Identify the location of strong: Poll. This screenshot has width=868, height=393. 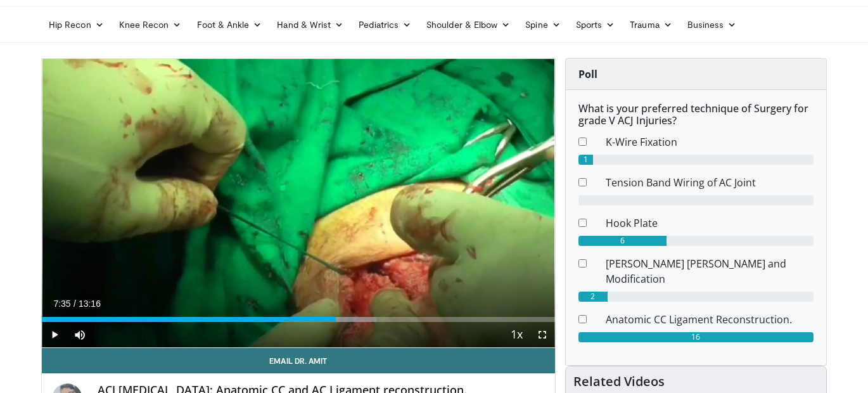
(588, 74).